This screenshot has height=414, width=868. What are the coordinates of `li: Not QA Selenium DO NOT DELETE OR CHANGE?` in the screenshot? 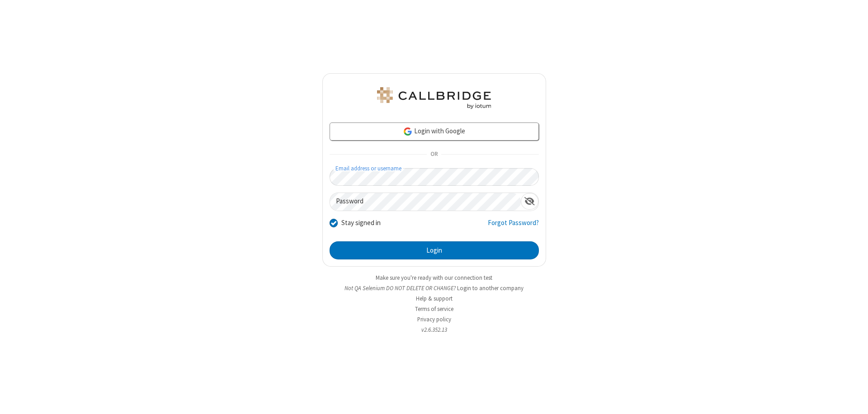 It's located at (434, 288).